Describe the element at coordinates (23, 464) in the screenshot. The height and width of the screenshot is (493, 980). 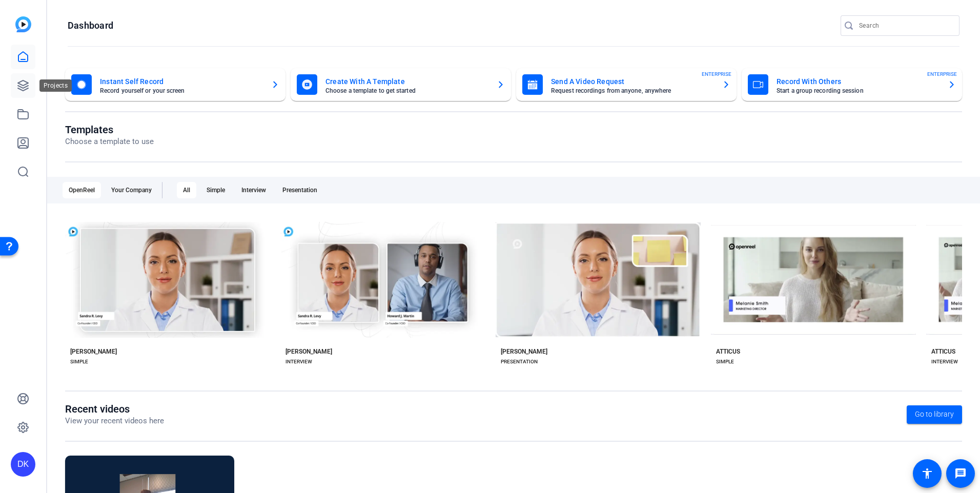
I see `div: DK` at that location.